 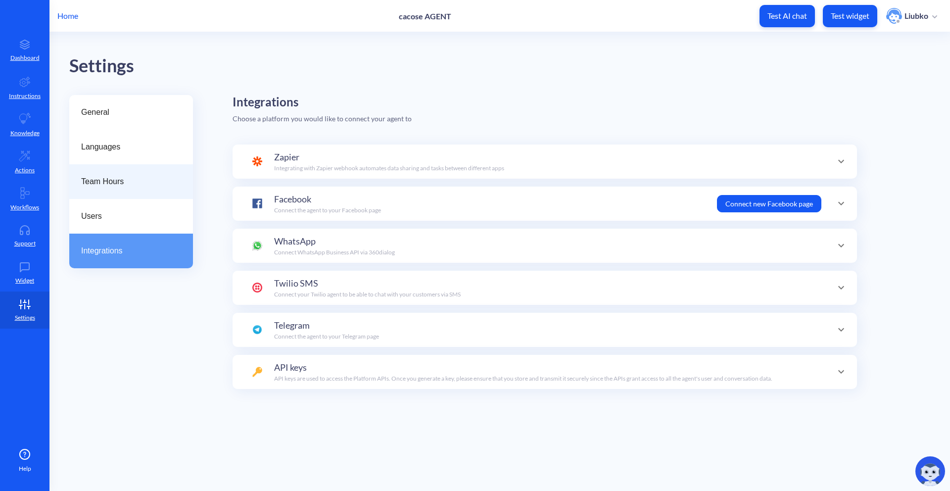 I want to click on p: Workflows, so click(x=25, y=207).